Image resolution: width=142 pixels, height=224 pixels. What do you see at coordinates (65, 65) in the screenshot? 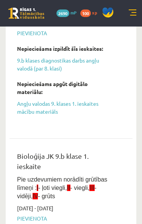
I see `a: 9.b klases diagnostikas darbs angļu valodā (par 8. klasi)` at bounding box center [65, 65].